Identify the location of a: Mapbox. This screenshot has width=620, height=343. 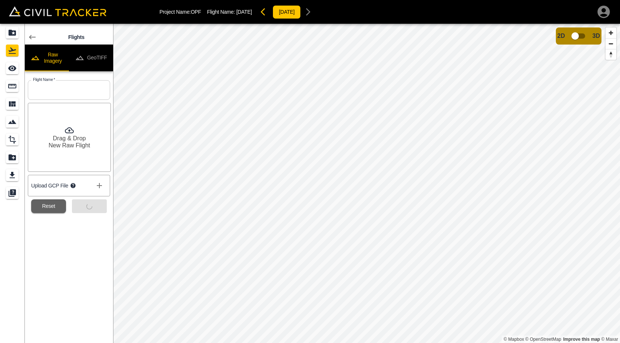
(514, 339).